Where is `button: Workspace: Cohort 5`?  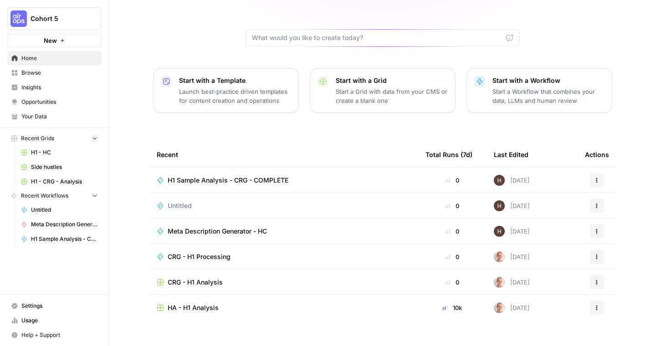
button: Workspace: Cohort 5 is located at coordinates (54, 19).